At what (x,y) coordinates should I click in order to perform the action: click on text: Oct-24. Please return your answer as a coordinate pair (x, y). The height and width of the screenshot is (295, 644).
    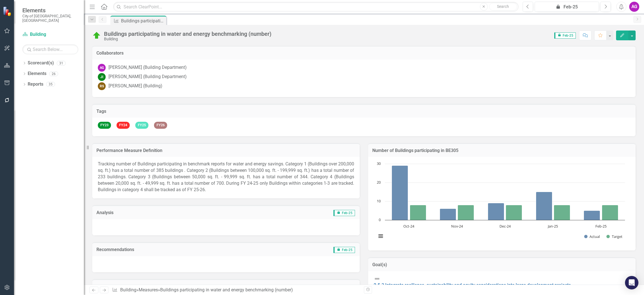
    Looking at the image, I should click on (409, 226).